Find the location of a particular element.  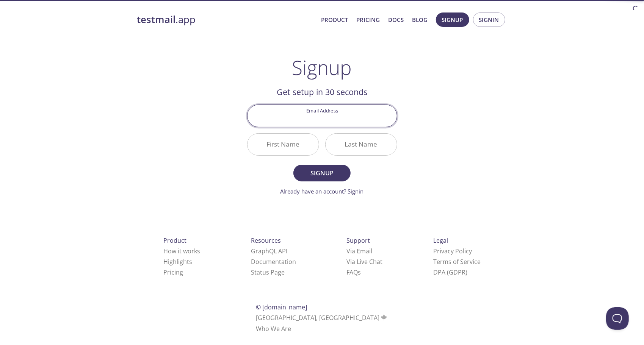

h1: Signup is located at coordinates (322, 67).